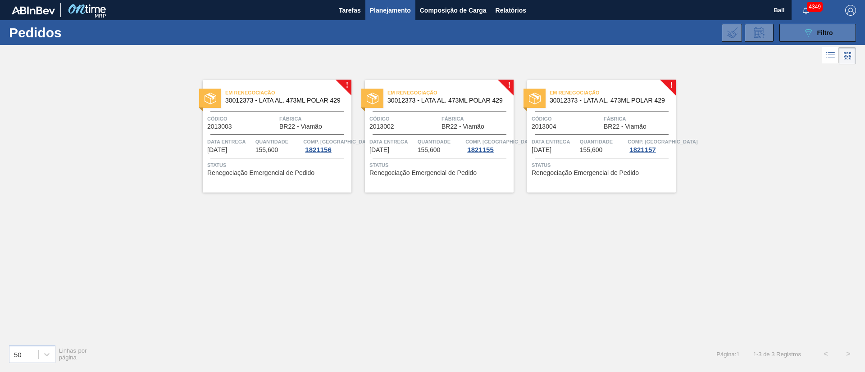  I want to click on div: Importar Negociações dos Pedidos, so click(731, 33).